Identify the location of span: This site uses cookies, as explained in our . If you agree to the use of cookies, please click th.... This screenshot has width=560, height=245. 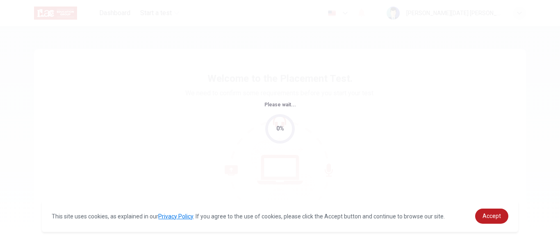
(248, 217).